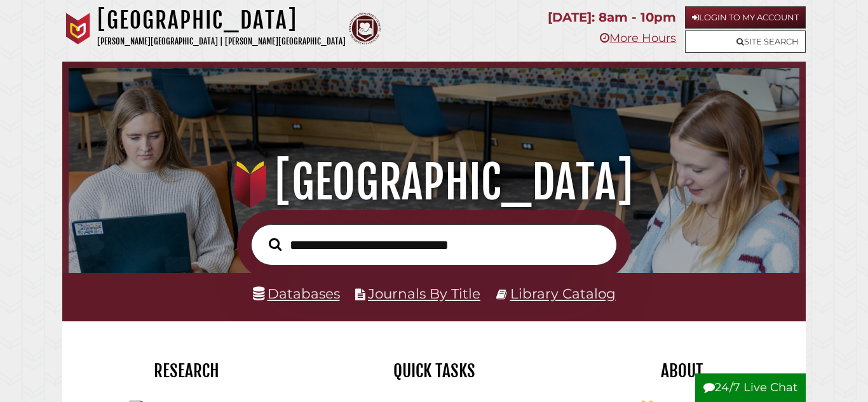  Describe the element at coordinates (563, 294) in the screenshot. I see `a: Library Catalog` at that location.